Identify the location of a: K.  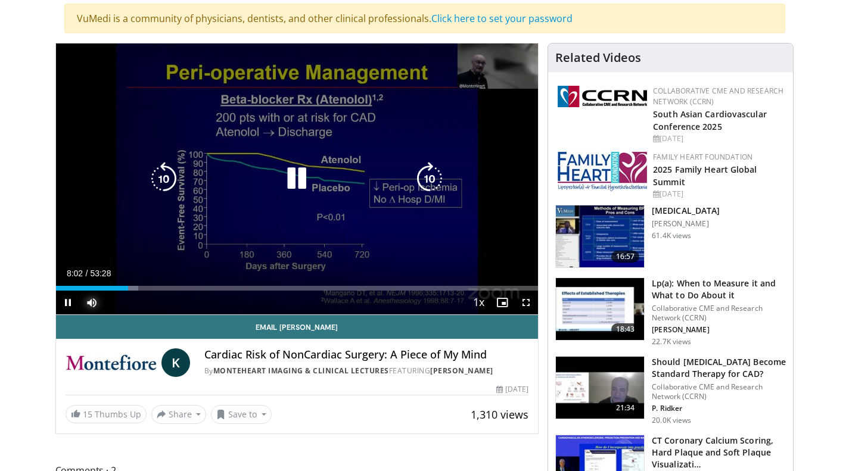
(176, 363).